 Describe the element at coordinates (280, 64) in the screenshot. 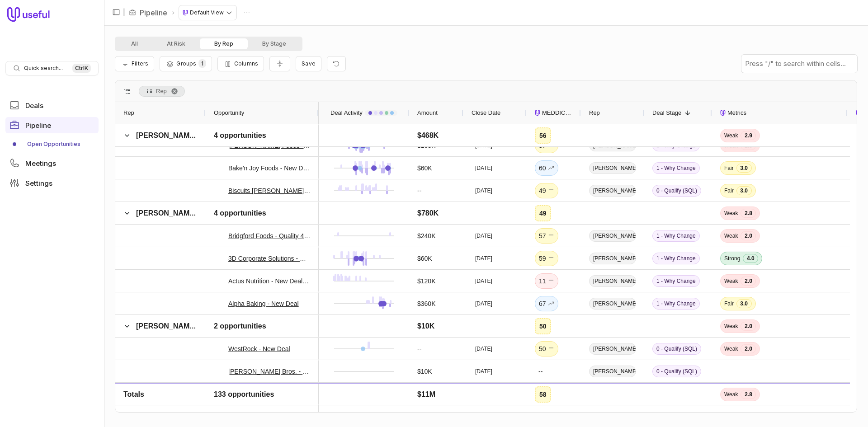

I see `button: Collapse all rows` at that location.